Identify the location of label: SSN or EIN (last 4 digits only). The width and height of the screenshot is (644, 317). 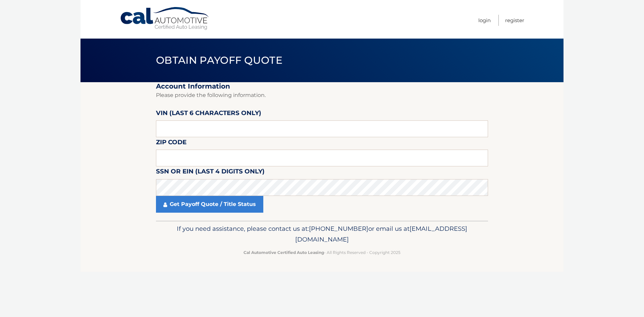
(211, 173).